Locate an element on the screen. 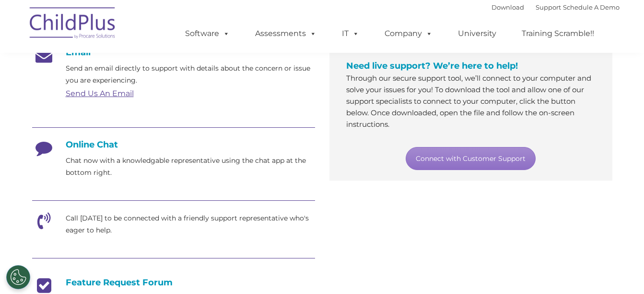 This screenshot has width=644, height=294. a: Assessments is located at coordinates (286, 33).